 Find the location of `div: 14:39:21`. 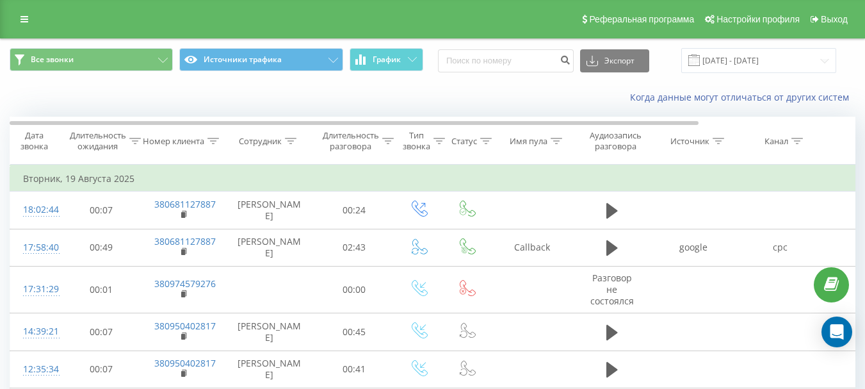

div: 14:39:21 is located at coordinates (36, 331).